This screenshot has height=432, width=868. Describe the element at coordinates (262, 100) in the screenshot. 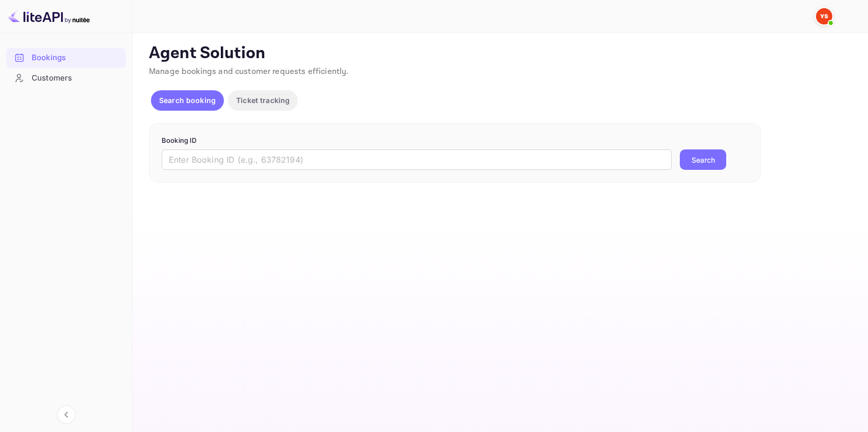

I see `p: Ticket tracking` at that location.